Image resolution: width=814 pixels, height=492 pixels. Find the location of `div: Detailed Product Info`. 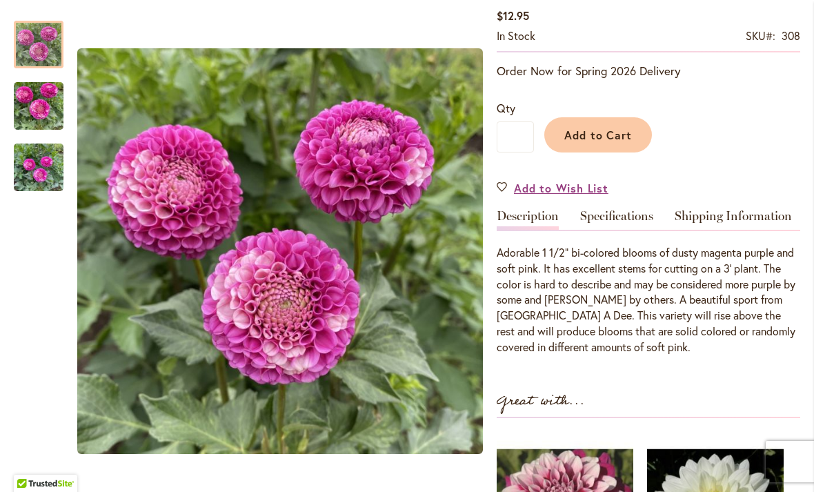

div: Detailed Product Info is located at coordinates (649, 282).